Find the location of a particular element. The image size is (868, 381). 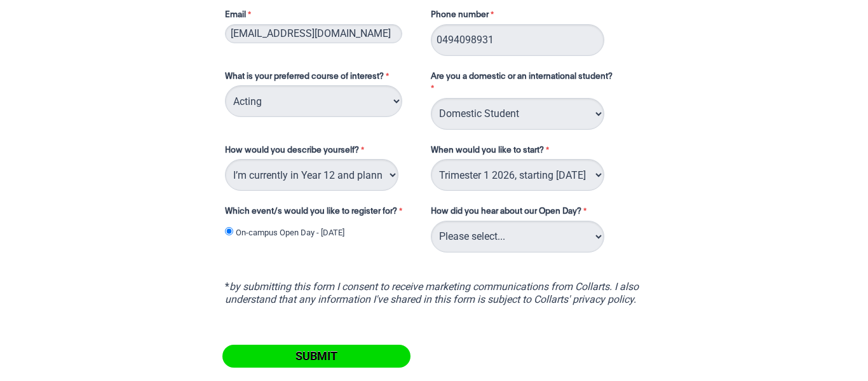

input: Submit is located at coordinates (317, 356).